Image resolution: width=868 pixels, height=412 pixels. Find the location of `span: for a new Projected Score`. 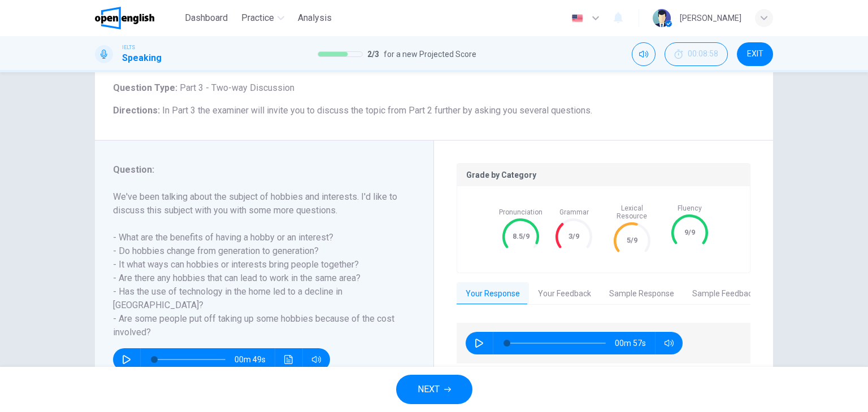

span: for a new Projected Score is located at coordinates (430, 54).